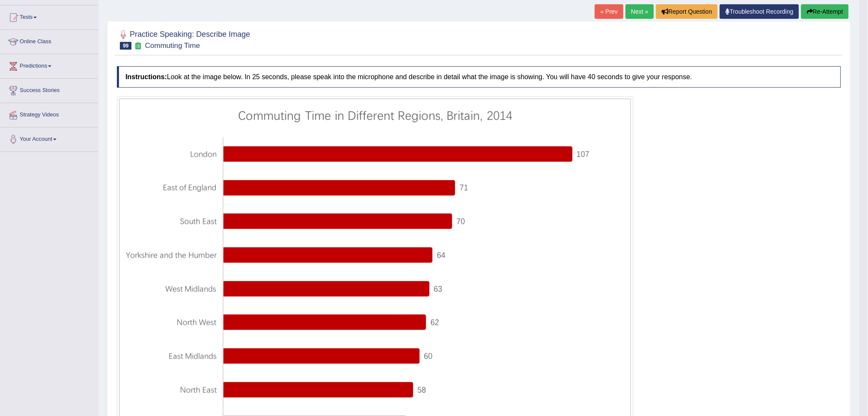 The image size is (868, 416). I want to click on a: Online Class, so click(49, 40).